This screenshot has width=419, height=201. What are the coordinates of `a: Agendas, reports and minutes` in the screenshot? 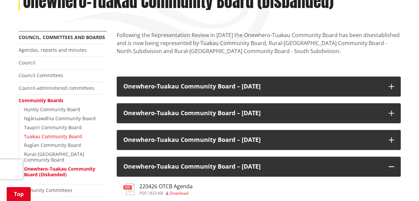 It's located at (53, 50).